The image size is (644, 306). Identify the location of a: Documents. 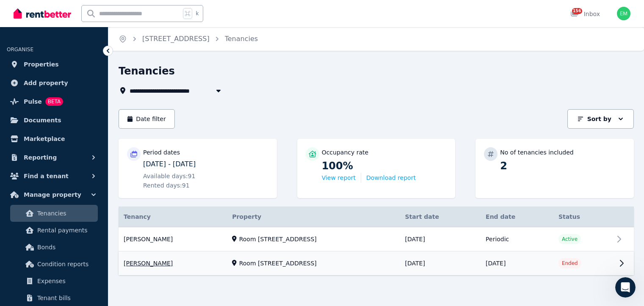
(54, 120).